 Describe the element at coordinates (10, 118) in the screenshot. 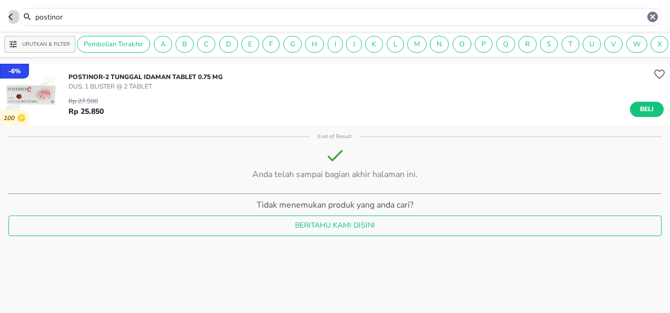

I see `p: 100` at that location.